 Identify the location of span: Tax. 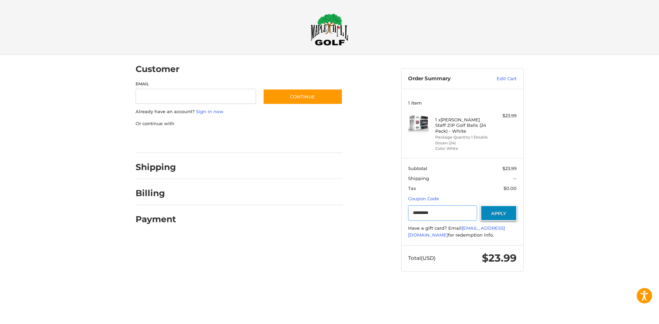
(412, 188).